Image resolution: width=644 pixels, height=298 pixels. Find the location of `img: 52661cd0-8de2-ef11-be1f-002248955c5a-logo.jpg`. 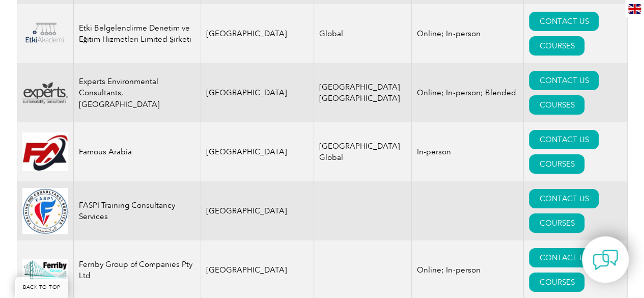

img: 52661cd0-8de2-ef11-be1f-002248955c5a-logo.jpg is located at coordinates (45, 270).